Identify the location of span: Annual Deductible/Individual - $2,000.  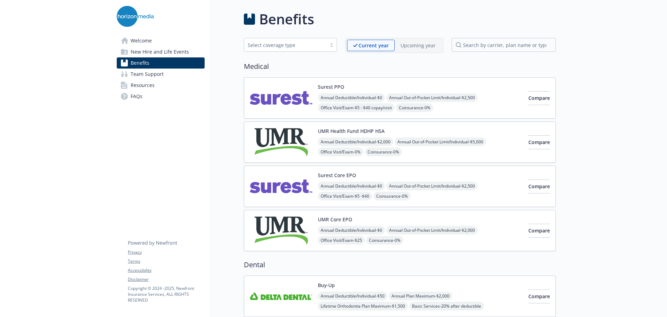
(356, 141).